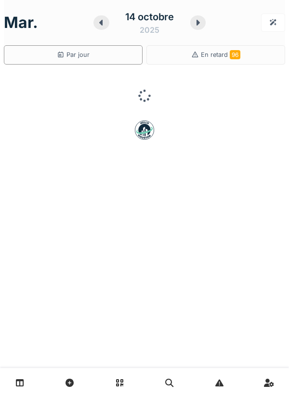 The height and width of the screenshot is (397, 289). Describe the element at coordinates (73, 54) in the screenshot. I see `div: Par jour` at that location.